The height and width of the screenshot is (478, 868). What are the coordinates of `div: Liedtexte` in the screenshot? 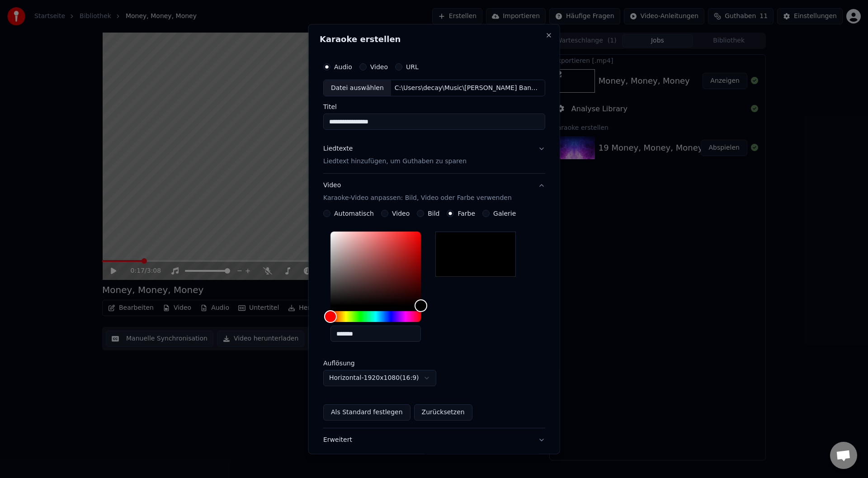 It's located at (338, 149).